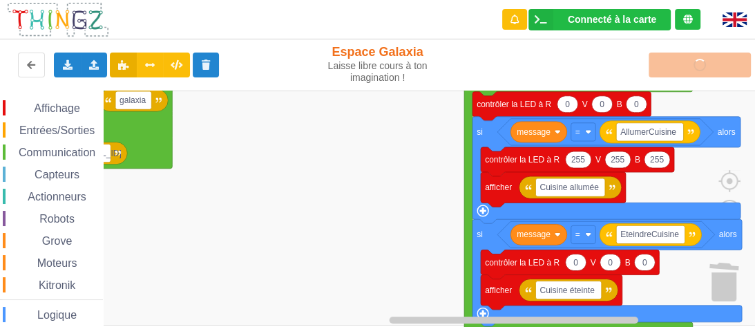 This screenshot has height=336, width=755. What do you see at coordinates (57, 108) in the screenshot?
I see `span: Affichage` at bounding box center [57, 108].